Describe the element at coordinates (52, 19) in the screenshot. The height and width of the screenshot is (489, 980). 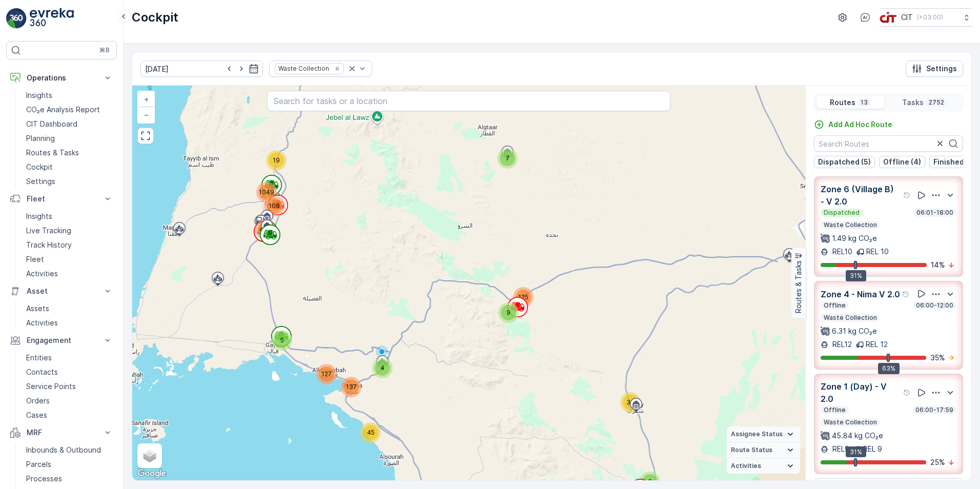
I see `img: logo_light-DOdMpM7g.png` at that location.